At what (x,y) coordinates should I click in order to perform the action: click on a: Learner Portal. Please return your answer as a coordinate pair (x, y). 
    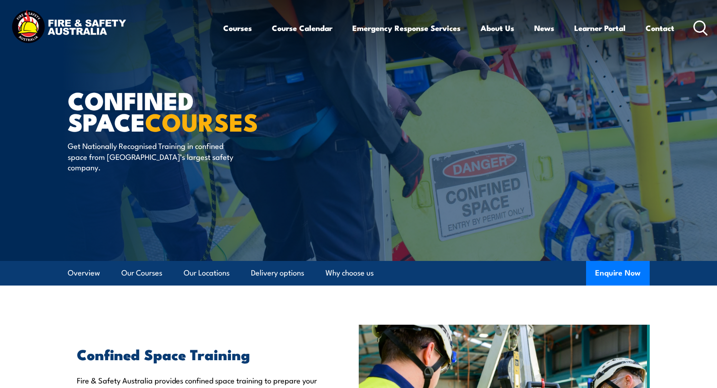
    Looking at the image, I should click on (600, 28).